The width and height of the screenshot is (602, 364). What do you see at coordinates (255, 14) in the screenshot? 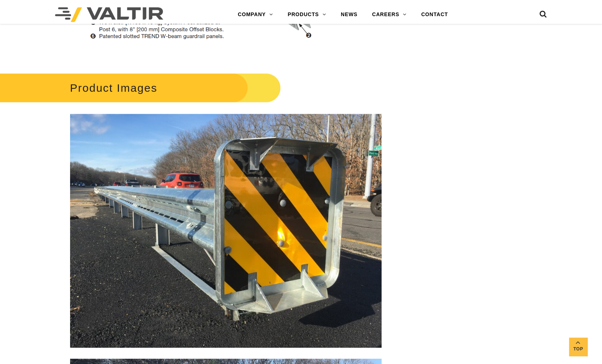
I see `a: COMPANY` at bounding box center [255, 14].